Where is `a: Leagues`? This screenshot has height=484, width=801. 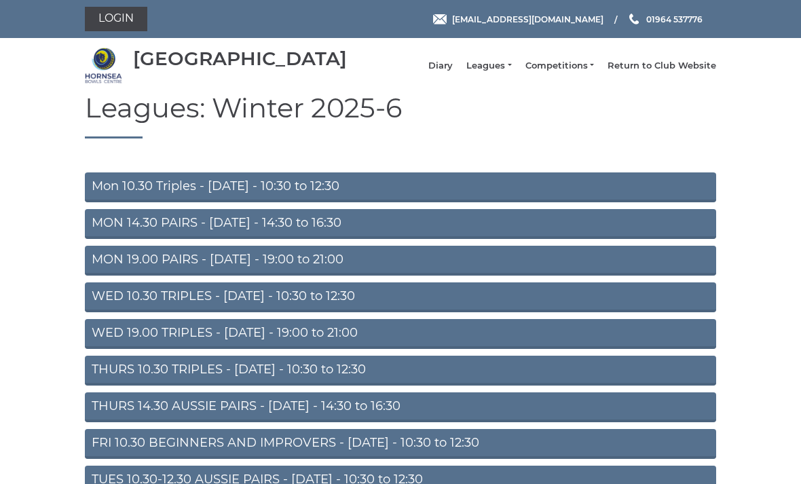 a: Leagues is located at coordinates (488, 66).